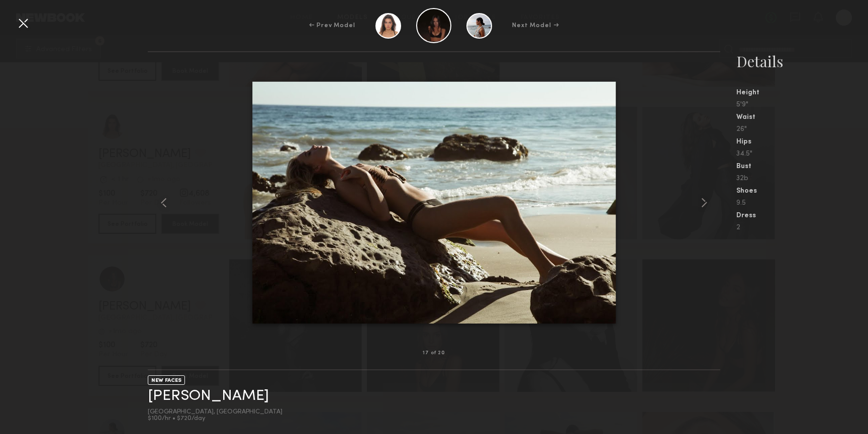  What do you see at coordinates (802, 191) in the screenshot?
I see `div: Shoes` at bounding box center [802, 191].